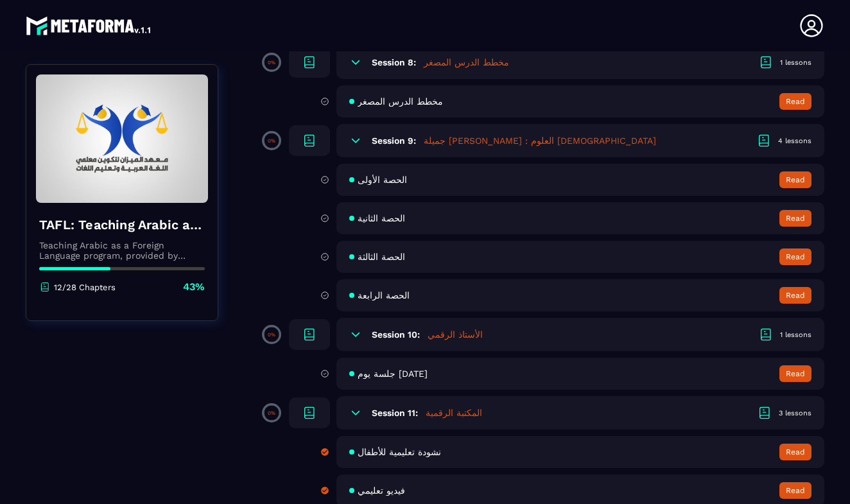 Image resolution: width=850 pixels, height=504 pixels. Describe the element at coordinates (381, 218) in the screenshot. I see `span: الحصة الثانية` at that location.